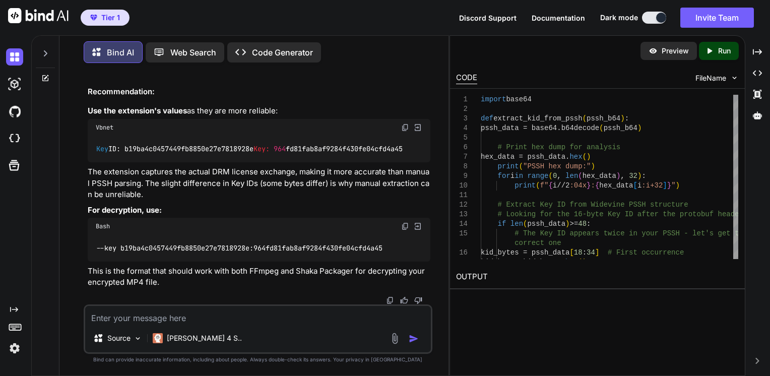 Image resolution: width=770 pixels, height=376 pixels. I want to click on p: The extension captures the actual DRM license exchange, making it more accurate than manual PSSH ..., so click(259, 183).